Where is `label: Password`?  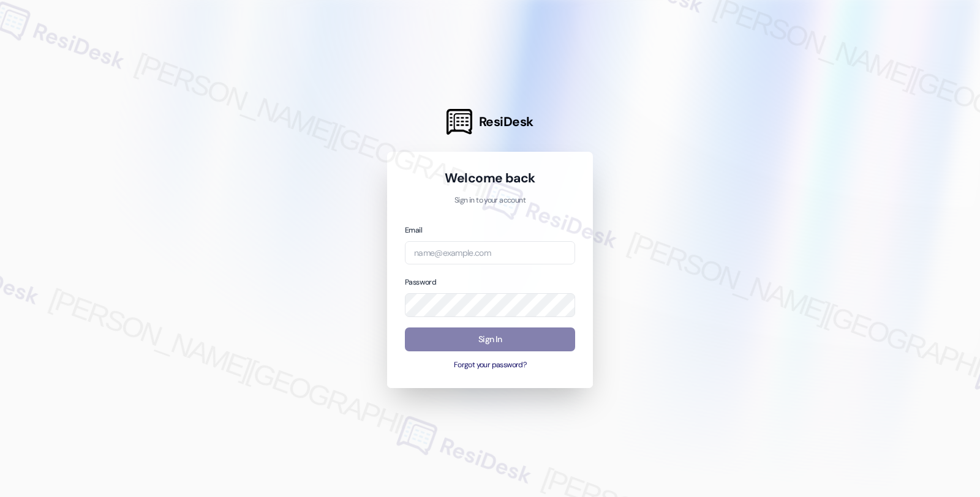 label: Password is located at coordinates (420, 282).